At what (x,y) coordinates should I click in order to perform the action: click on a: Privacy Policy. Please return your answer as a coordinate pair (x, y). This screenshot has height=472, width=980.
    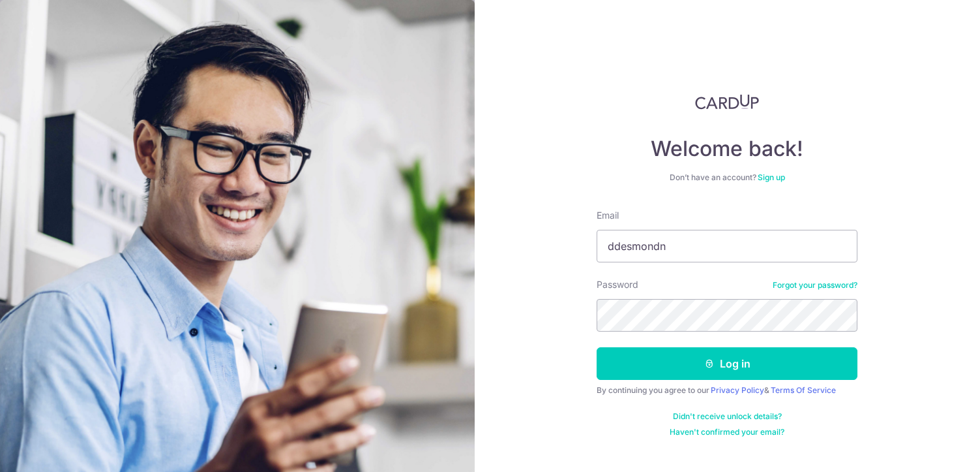
    Looking at the image, I should click on (737, 390).